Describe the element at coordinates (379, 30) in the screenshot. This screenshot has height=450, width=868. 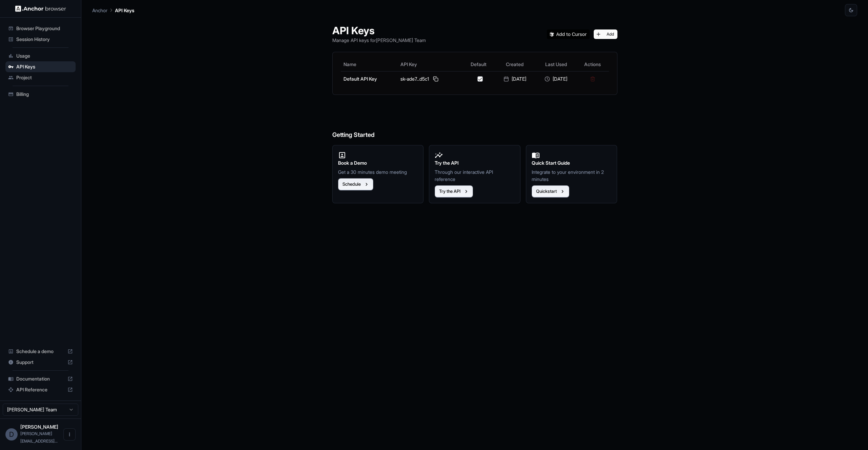
I see `h1: API Keys` at that location.